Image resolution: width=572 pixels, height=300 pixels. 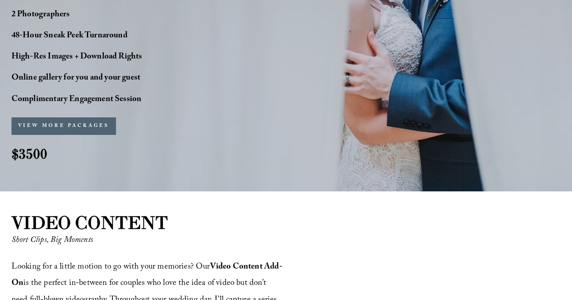 What do you see at coordinates (41, 15) in the screenshot?
I see `strong: 2 Photographers` at bounding box center [41, 15].